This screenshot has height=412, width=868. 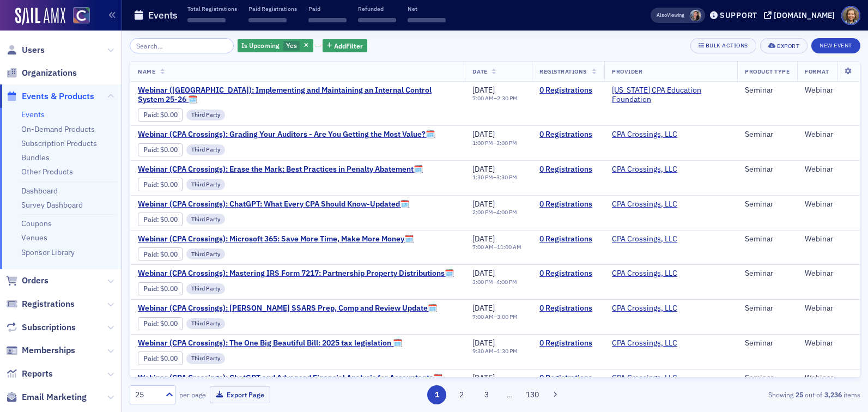 What do you see at coordinates (507, 282) in the screenshot?
I see `time: 4:00 PM` at bounding box center [507, 282].